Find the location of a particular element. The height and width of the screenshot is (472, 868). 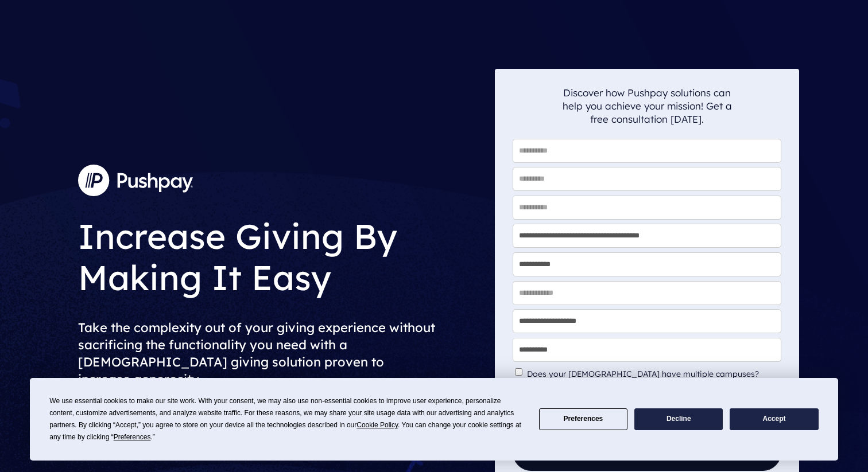

h2: Take the complexity out of your giving experience without sacrificing the functionality you need ... is located at coordinates (282, 353).